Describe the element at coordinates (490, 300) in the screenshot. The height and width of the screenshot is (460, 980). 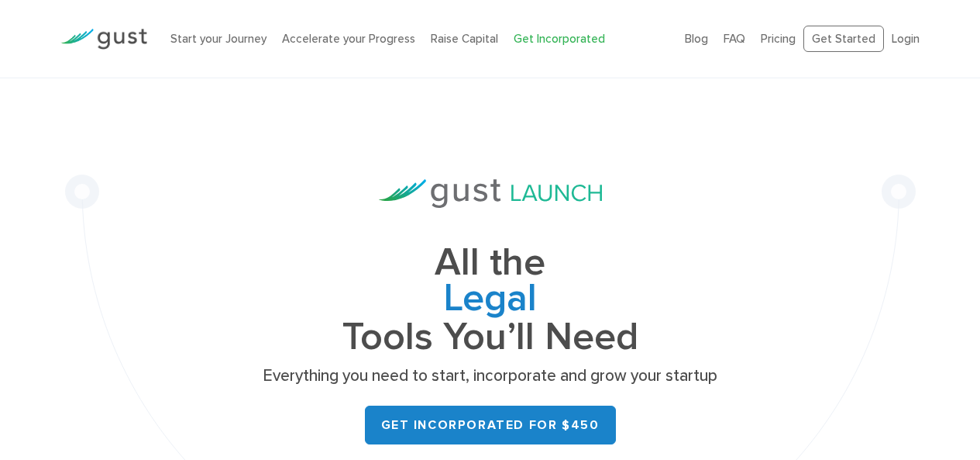
I see `span: Legal` at that location.